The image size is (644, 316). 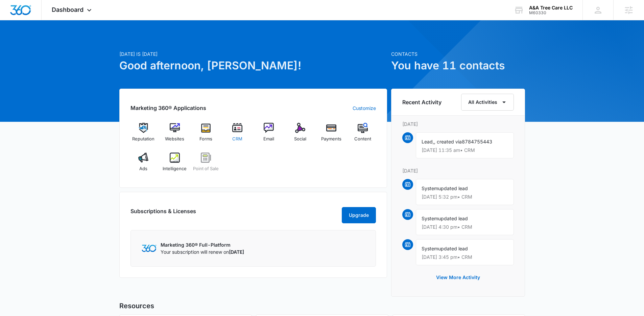 What do you see at coordinates (206, 135) in the screenshot?
I see `a: Forms` at bounding box center [206, 135].